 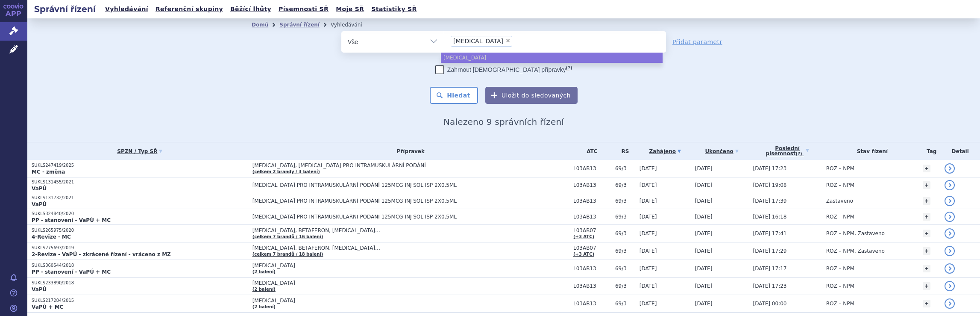 What do you see at coordinates (394, 9) in the screenshot?
I see `a: Statistiky SŘ` at bounding box center [394, 9].